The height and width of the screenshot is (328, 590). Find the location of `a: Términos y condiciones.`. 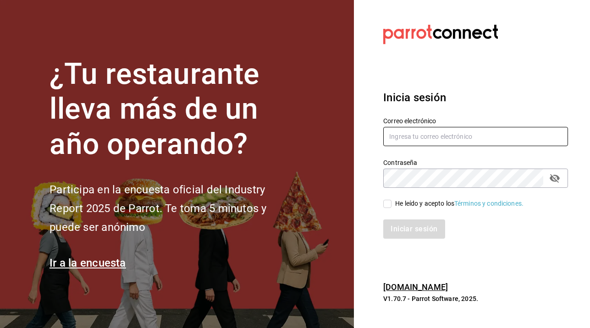

a: Términos y condiciones. is located at coordinates (489, 204).